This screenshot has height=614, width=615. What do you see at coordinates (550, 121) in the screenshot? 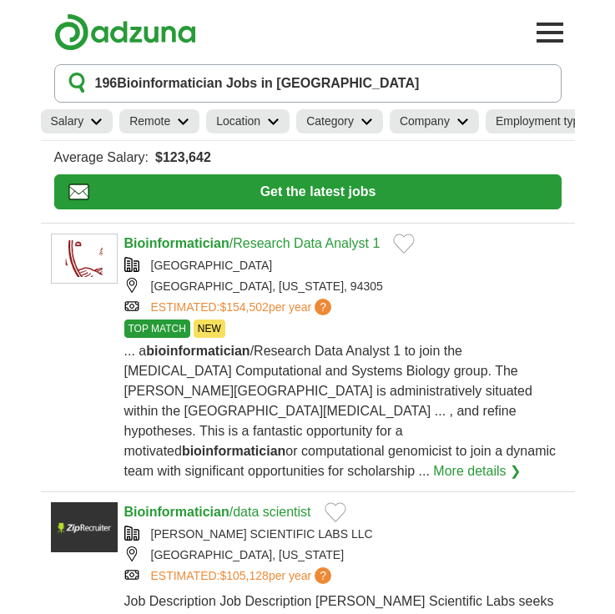
I see `a: Employment type` at bounding box center [550, 121].